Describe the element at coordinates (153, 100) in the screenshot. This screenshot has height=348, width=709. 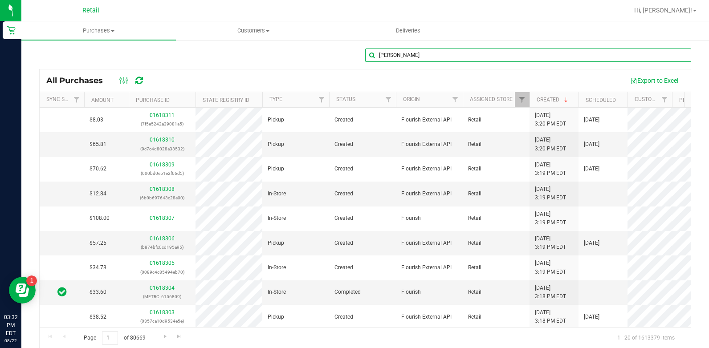
I see `a: Purchase ID` at that location.